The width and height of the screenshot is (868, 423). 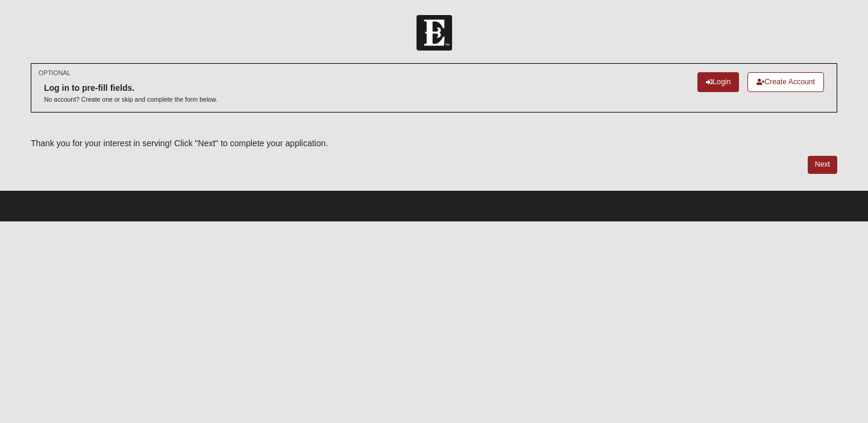 What do you see at coordinates (822, 164) in the screenshot?
I see `a: Next` at bounding box center [822, 164].